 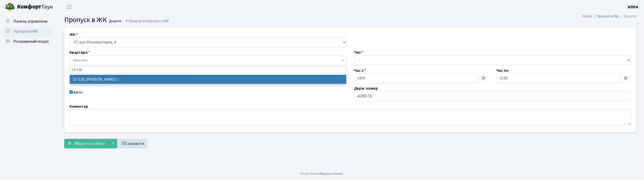 I want to click on label: Час з, so click(x=360, y=70).